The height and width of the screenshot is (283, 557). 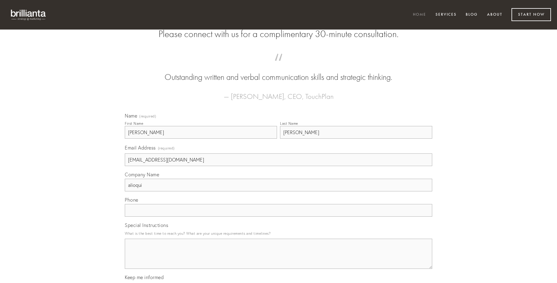 What do you see at coordinates (140, 148) in the screenshot?
I see `span: Email Address` at bounding box center [140, 148].